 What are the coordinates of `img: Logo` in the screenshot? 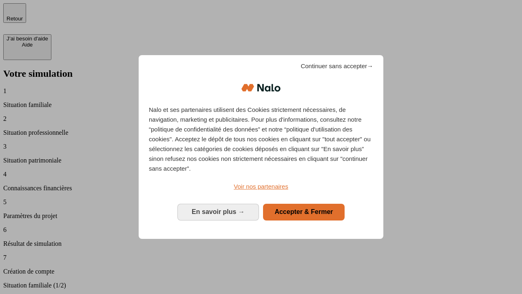 It's located at (261, 88).